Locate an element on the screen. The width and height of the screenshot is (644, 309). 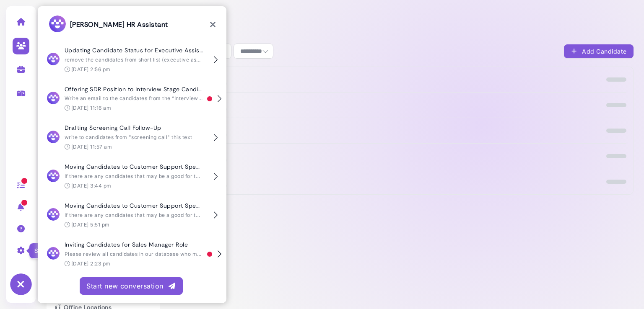
div: Start new conversation is located at coordinates (131, 286).